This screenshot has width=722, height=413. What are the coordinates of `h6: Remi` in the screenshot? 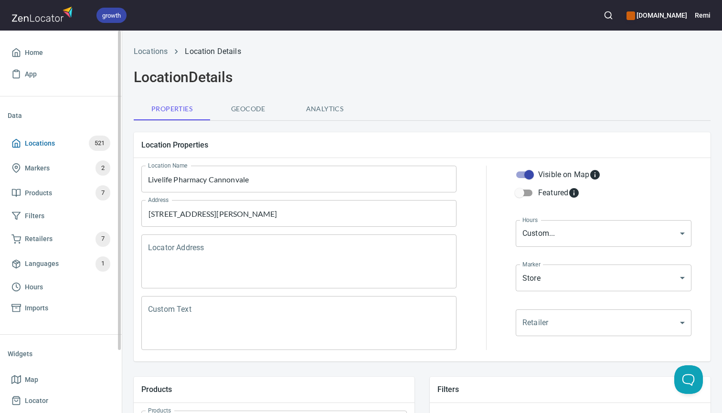 It's located at (702, 15).